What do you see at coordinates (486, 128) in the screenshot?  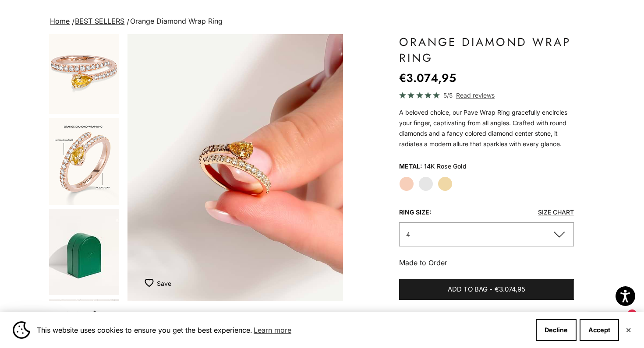 I see `div: A beloved choice, our Pave Wrap Ring gracefully encircles your finger, captivating from all angle...` at bounding box center [486, 128].